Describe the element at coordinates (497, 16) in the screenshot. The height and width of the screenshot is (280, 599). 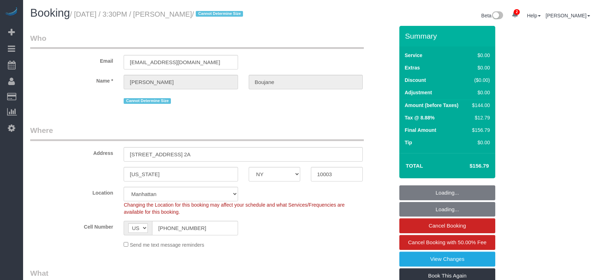
I see `img: New interface` at that location.